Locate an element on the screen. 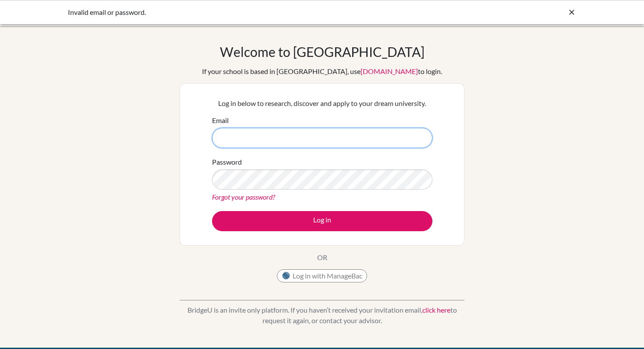 This screenshot has height=349, width=644. p: Log in below to research, discover and apply to your dream university. is located at coordinates (322, 103).